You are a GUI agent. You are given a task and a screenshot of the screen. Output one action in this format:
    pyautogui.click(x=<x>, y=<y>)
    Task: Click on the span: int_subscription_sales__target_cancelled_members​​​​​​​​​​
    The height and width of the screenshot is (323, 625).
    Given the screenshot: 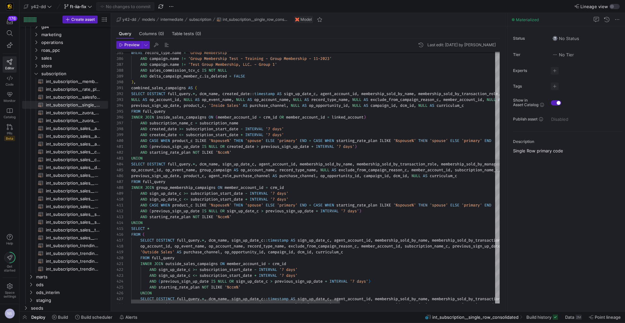 What is the action you would take?
    pyautogui.click(x=73, y=230)
    